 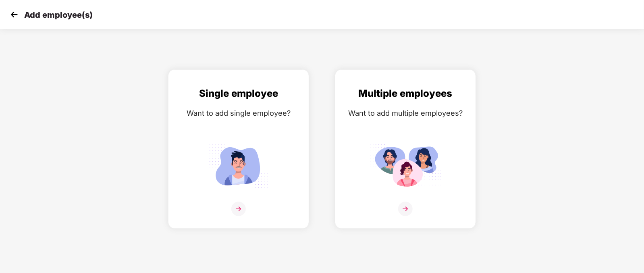 What do you see at coordinates (239, 113) in the screenshot?
I see `div: Want to add single employee?` at bounding box center [239, 113].